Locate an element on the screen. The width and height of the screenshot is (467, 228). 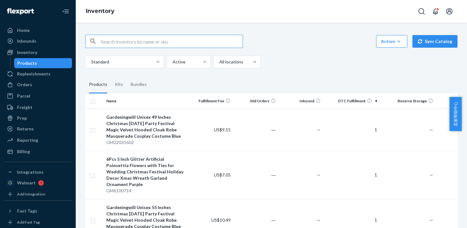
div: 6Pcs 5 Inch Glitter Artificial Poinsettia Flowers with Ties for Wedding Christmas Festival Holida... is located at coordinates (146, 172).